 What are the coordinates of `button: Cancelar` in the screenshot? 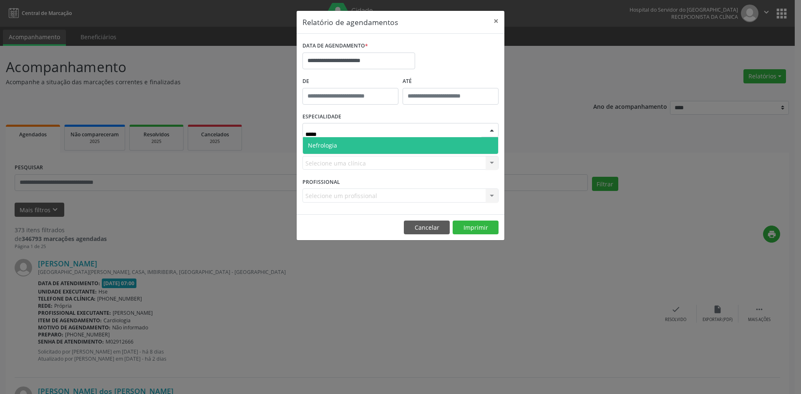 It's located at (427, 228).